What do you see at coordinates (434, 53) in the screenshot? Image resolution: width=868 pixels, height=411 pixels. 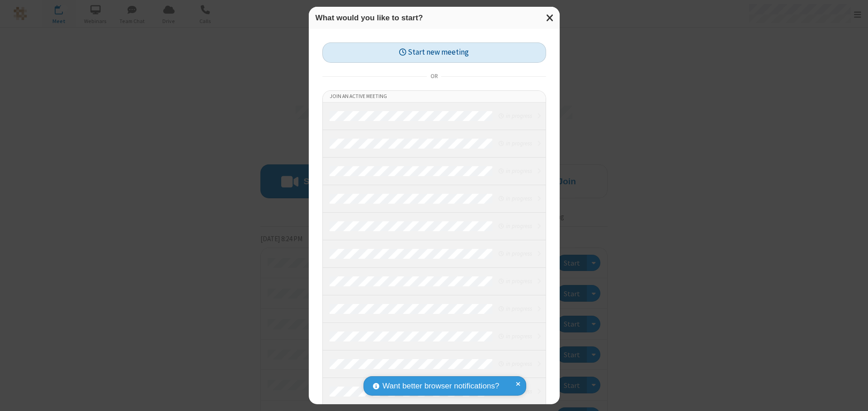 I see `button: Start new meeting` at bounding box center [434, 53].